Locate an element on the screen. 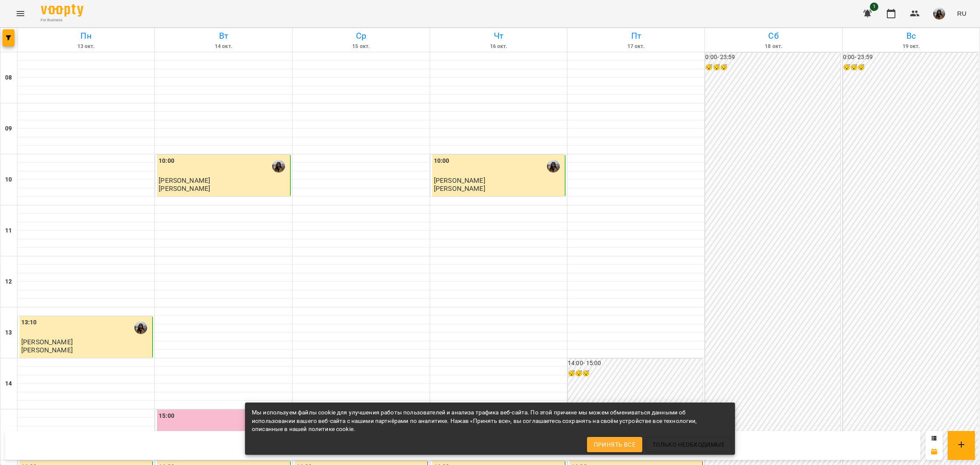 The height and width of the screenshot is (465, 980). span: Принять все is located at coordinates (614, 445).